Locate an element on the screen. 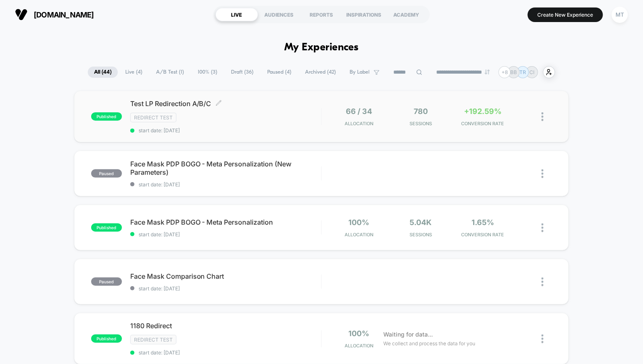 The image size is (643, 364). div: LIVE is located at coordinates (237, 15).